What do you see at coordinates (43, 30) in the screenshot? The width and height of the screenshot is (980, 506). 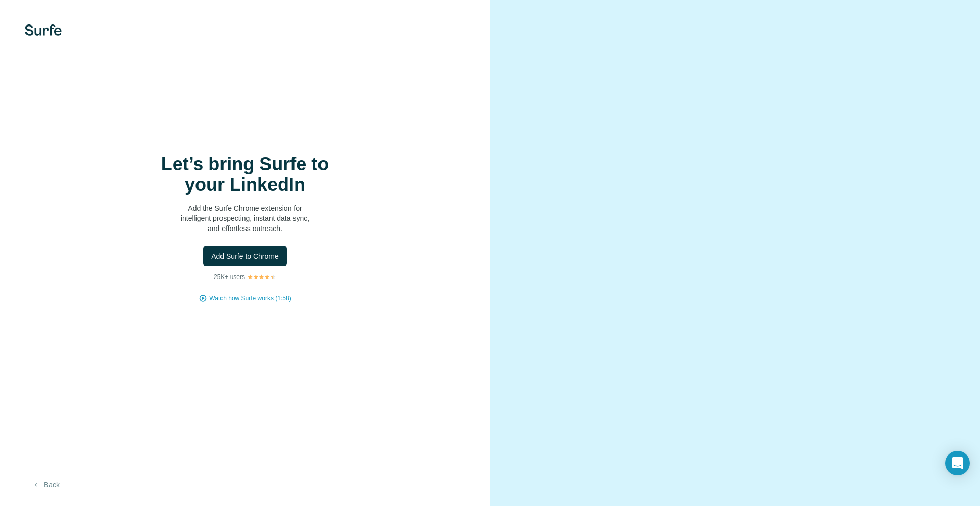 I see `img: Surfe's logo` at bounding box center [43, 30].